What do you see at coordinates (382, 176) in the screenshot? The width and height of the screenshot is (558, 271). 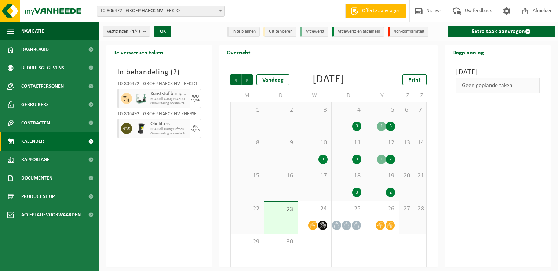 I see `span: 19` at bounding box center [382, 176].